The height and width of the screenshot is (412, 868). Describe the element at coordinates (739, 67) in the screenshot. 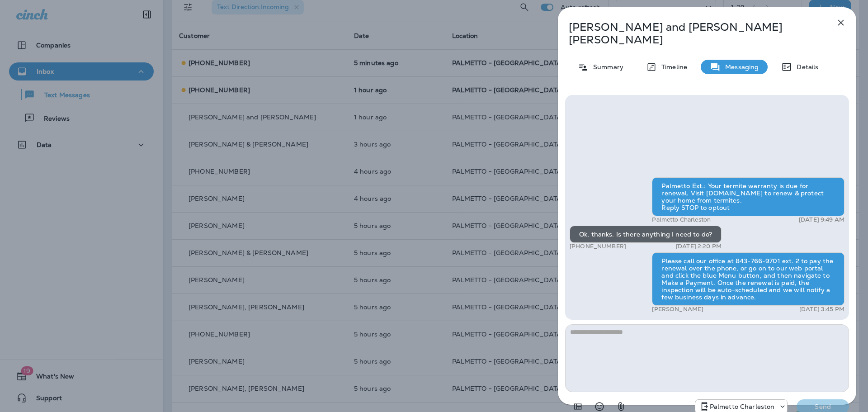

I see `p: Messaging` at that location.